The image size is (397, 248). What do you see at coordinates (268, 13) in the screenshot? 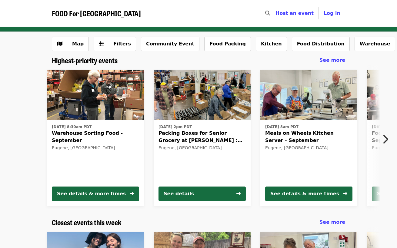
I see `i: search icon` at bounding box center [268, 13].